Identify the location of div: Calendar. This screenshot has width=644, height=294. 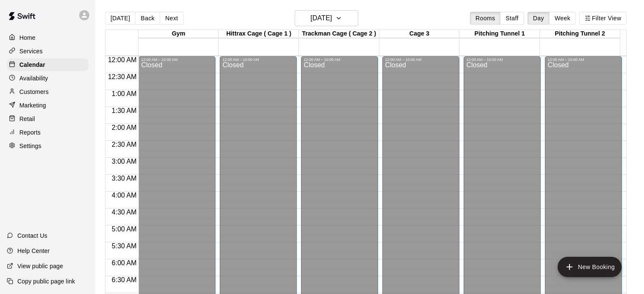
(47, 64).